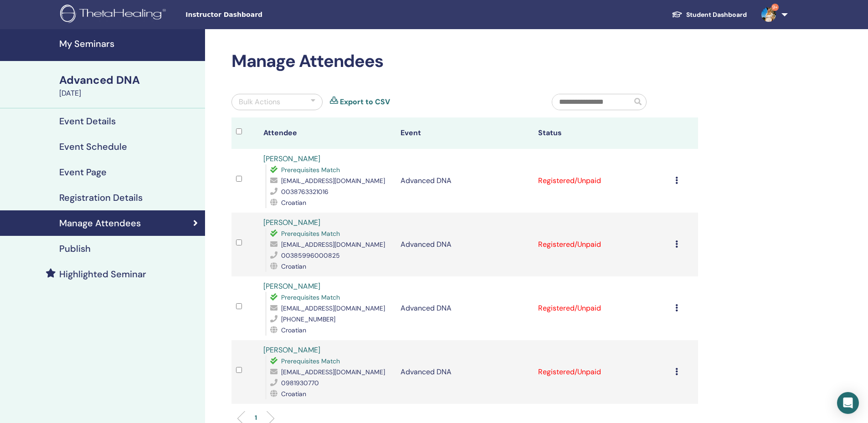 The width and height of the screenshot is (868, 423). I want to click on img: default.jpg, so click(769, 14).